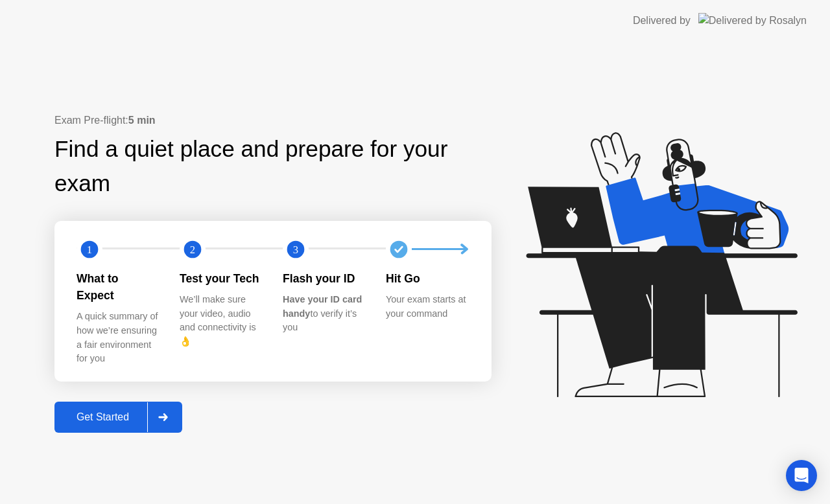 The height and width of the screenshot is (504, 830). What do you see at coordinates (89, 248) in the screenshot?
I see `text: 1` at bounding box center [89, 248].